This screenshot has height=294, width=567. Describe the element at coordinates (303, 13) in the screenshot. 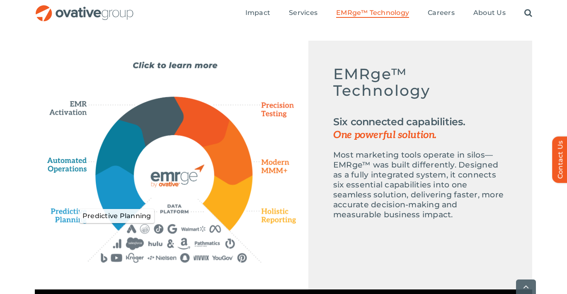

I see `span: Services` at that location.